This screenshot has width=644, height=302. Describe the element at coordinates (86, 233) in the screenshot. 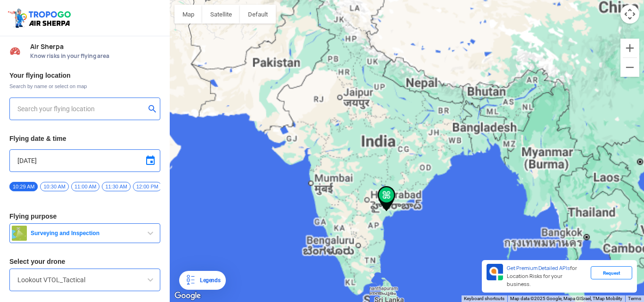

I see `span: Surveying and Inspection` at that location.